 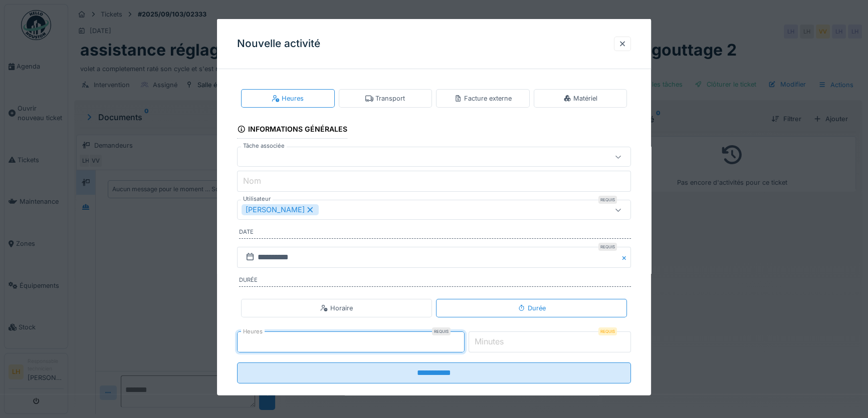 What do you see at coordinates (278, 44) in the screenshot?
I see `h3: Nouvelle activité` at bounding box center [278, 44].